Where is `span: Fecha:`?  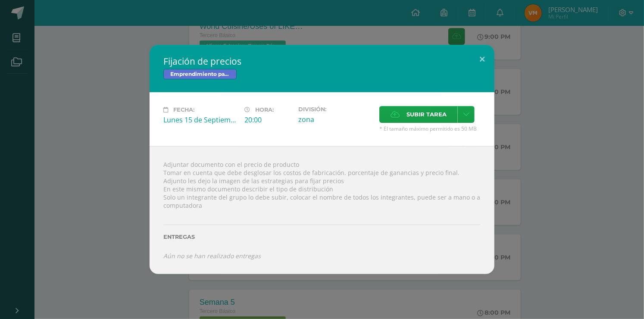 span: Fecha: is located at coordinates (184, 109).